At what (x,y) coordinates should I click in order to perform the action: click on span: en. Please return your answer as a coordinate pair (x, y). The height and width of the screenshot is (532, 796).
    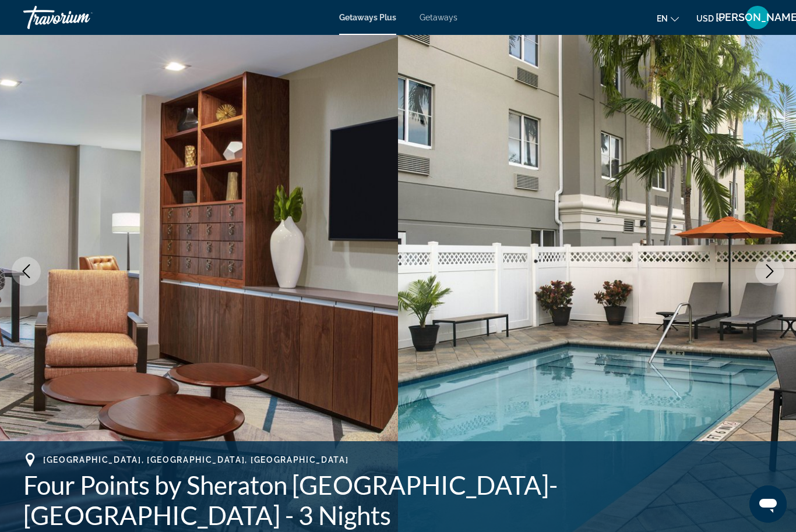
    Looking at the image, I should click on (662, 19).